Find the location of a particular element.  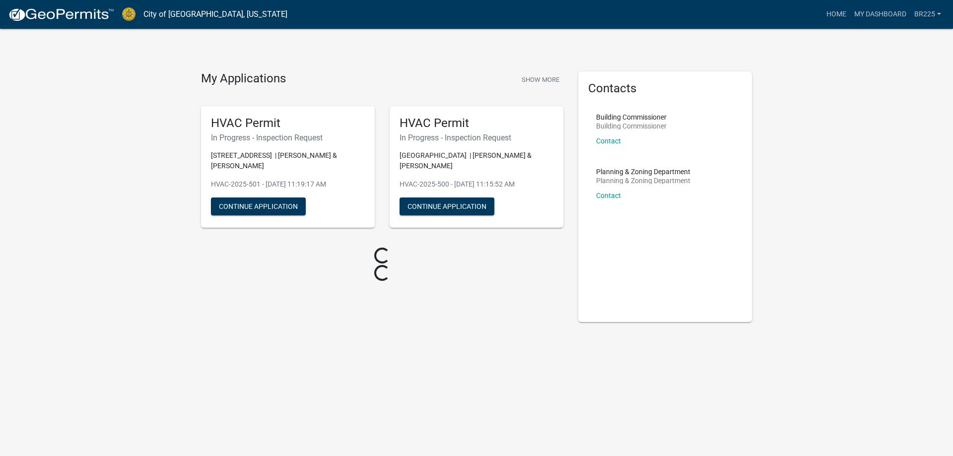

a: BR225 is located at coordinates (928, 14).